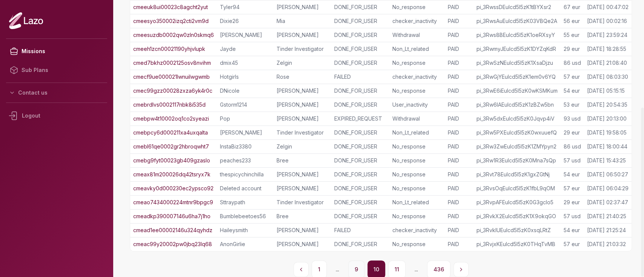 This screenshot has width=644, height=277. Describe the element at coordinates (417, 105) in the screenshot. I see `div: User_inactivity` at that location.